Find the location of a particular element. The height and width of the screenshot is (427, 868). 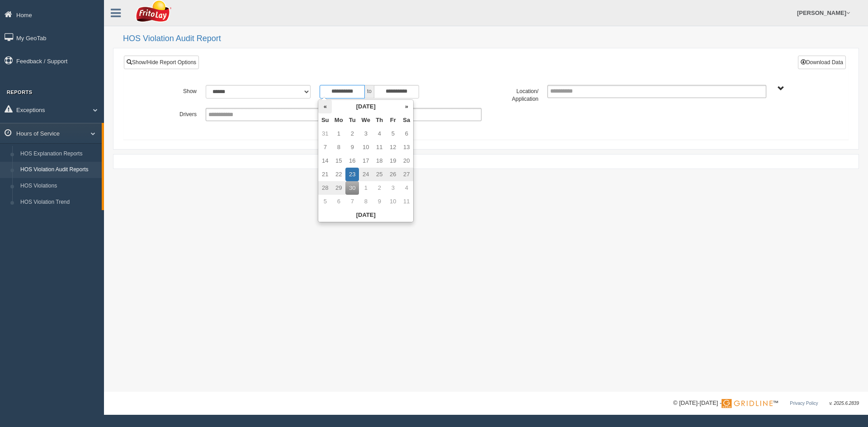

label: Drivers is located at coordinates (173, 114).